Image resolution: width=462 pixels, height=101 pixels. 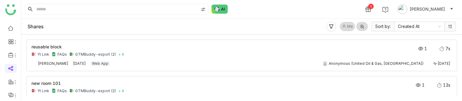 What do you see at coordinates (447, 86) in the screenshot?
I see `span: 13s` at bounding box center [447, 86].